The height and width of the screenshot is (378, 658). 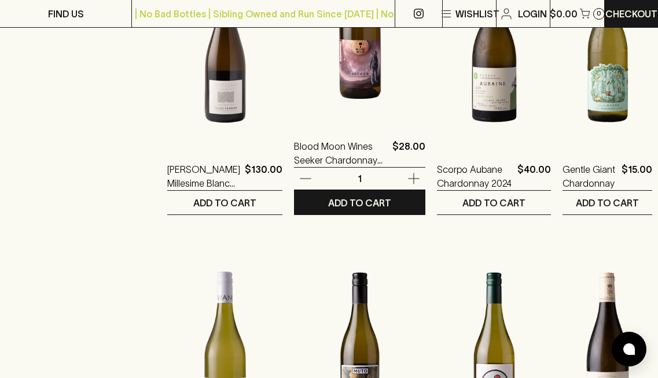 I want to click on p: 1, so click(x=360, y=179).